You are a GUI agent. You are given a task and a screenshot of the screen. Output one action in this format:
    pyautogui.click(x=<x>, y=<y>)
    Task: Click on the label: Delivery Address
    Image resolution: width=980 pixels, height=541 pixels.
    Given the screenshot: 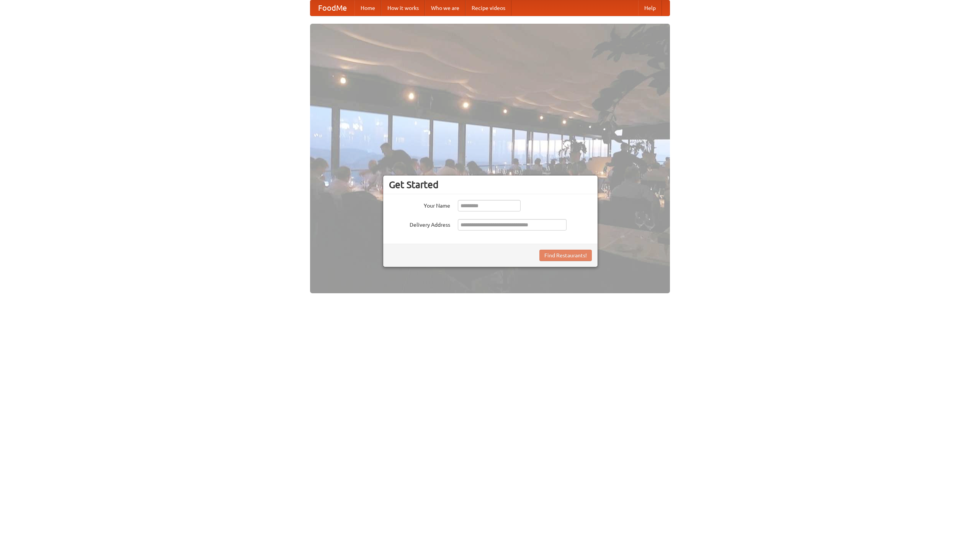 What is the action you would take?
    pyautogui.click(x=420, y=224)
    